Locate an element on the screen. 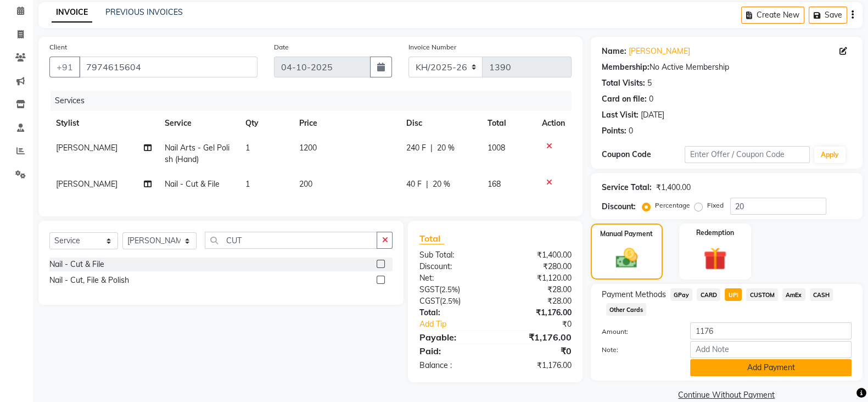 This screenshot has height=402, width=868. th: Stylist is located at coordinates (104, 123).